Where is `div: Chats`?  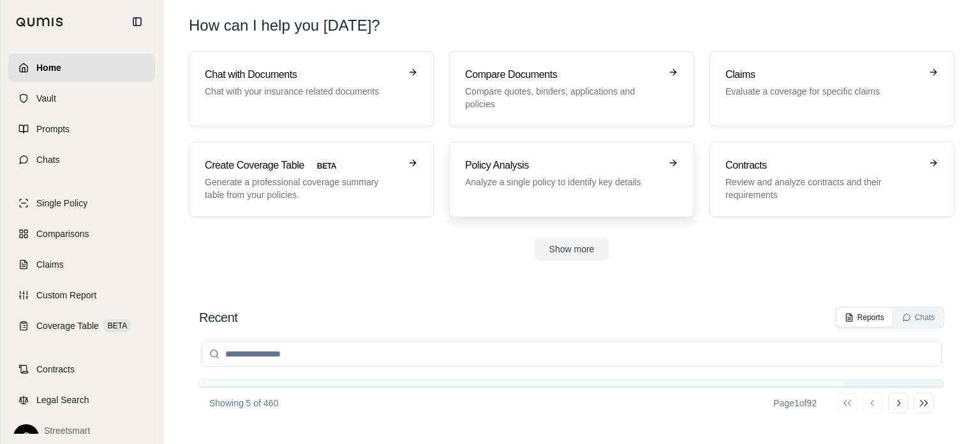
div: Chats is located at coordinates (918, 317).